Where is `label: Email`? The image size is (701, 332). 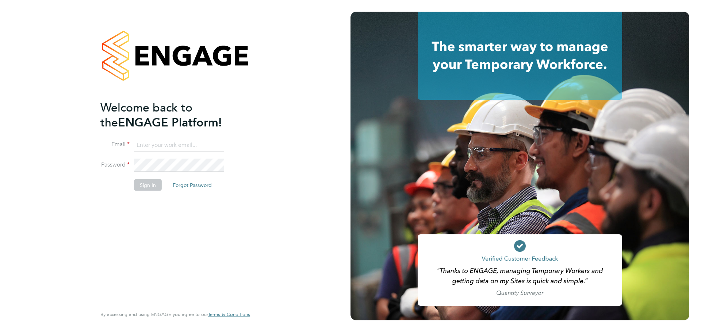
label: Email is located at coordinates (115, 145).